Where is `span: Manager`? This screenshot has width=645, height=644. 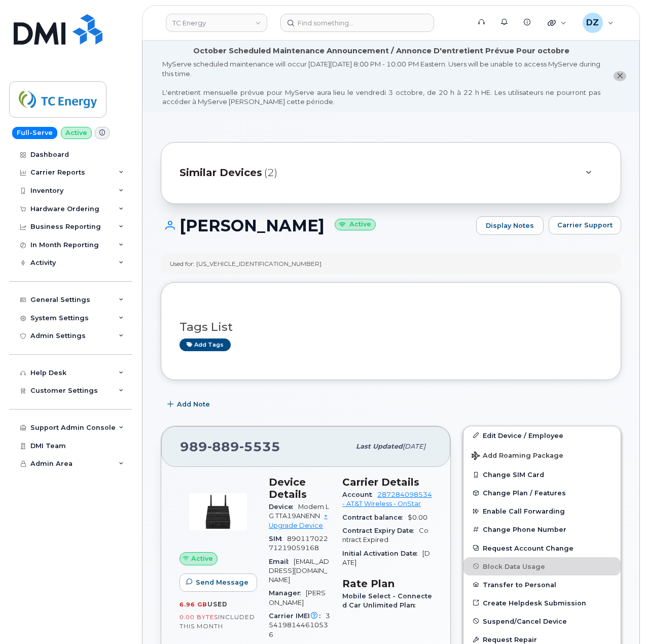
span: Manager is located at coordinates (287, 593).